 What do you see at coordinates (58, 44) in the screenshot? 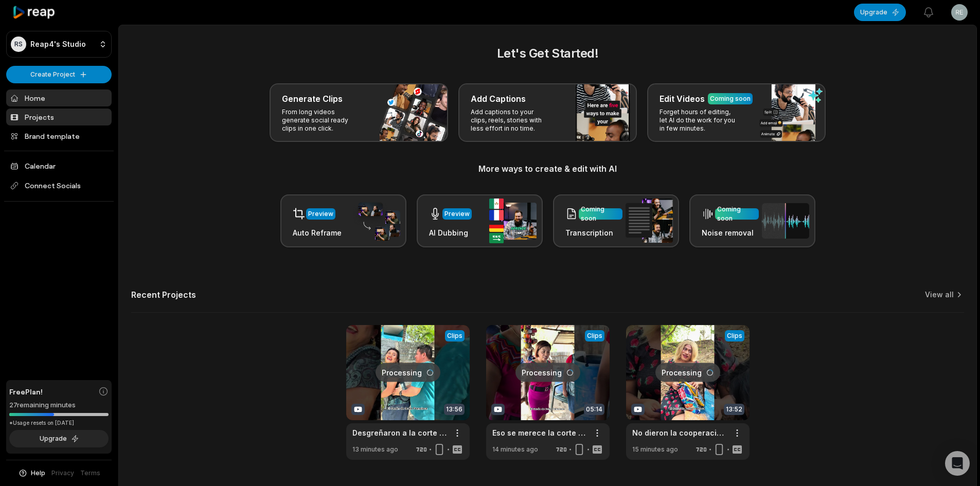
I see `p: Reap4's Studio` at bounding box center [58, 44].